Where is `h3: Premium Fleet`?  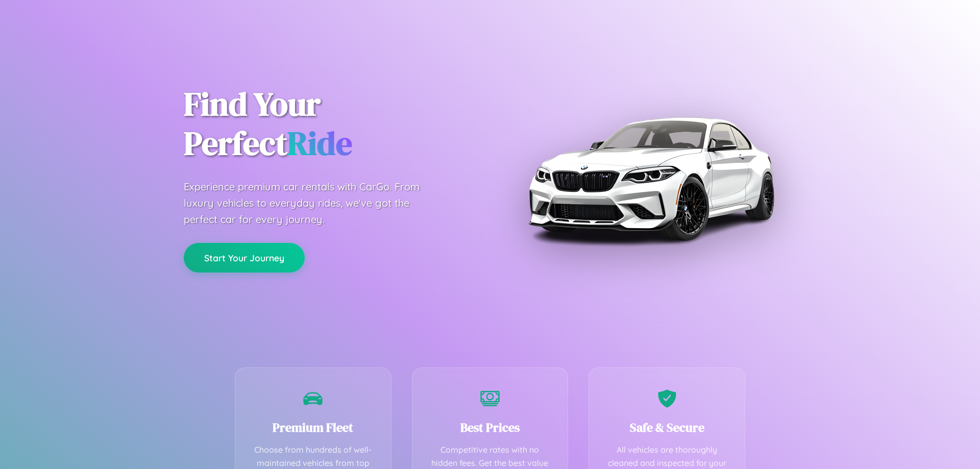 h3: Premium Fleet is located at coordinates (313, 428).